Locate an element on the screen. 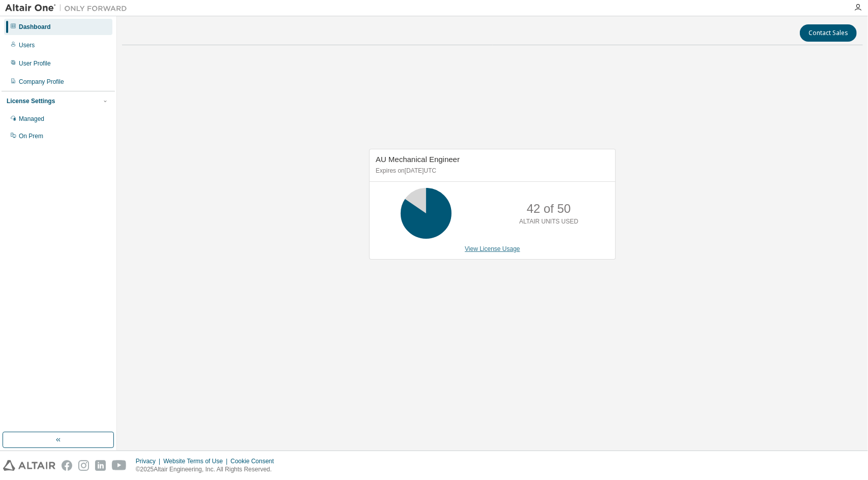 The height and width of the screenshot is (480, 868). img: Altair One is located at coordinates (68, 8).